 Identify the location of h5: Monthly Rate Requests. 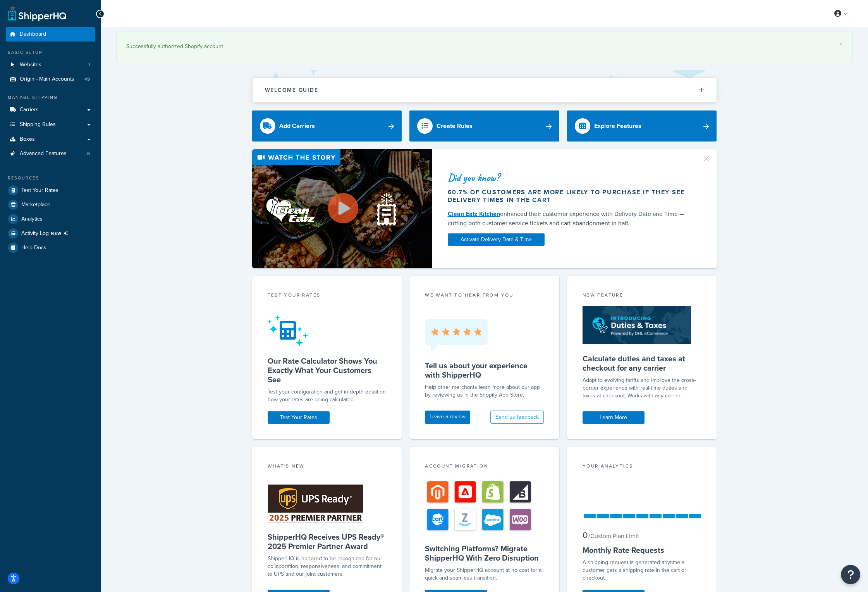
(642, 550).